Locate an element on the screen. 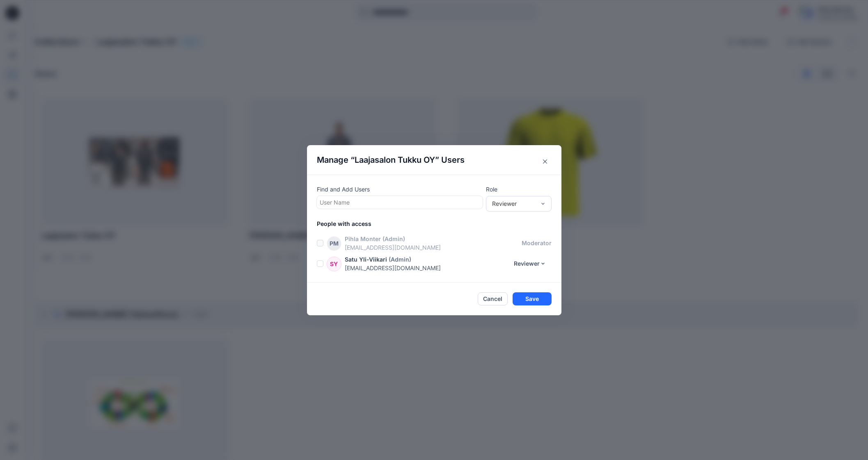  div: PM is located at coordinates (334, 244).